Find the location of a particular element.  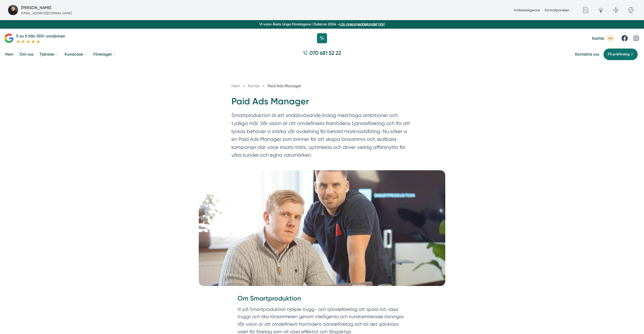

h1: Paid Ads Manager is located at coordinates (322, 103).